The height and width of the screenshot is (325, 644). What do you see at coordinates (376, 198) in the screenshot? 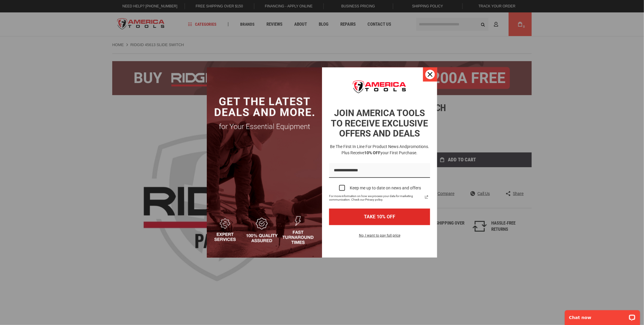
I see `span: For more information on how we process your data for marketing communication. Check our Privacy p...` at bounding box center [376, 198].